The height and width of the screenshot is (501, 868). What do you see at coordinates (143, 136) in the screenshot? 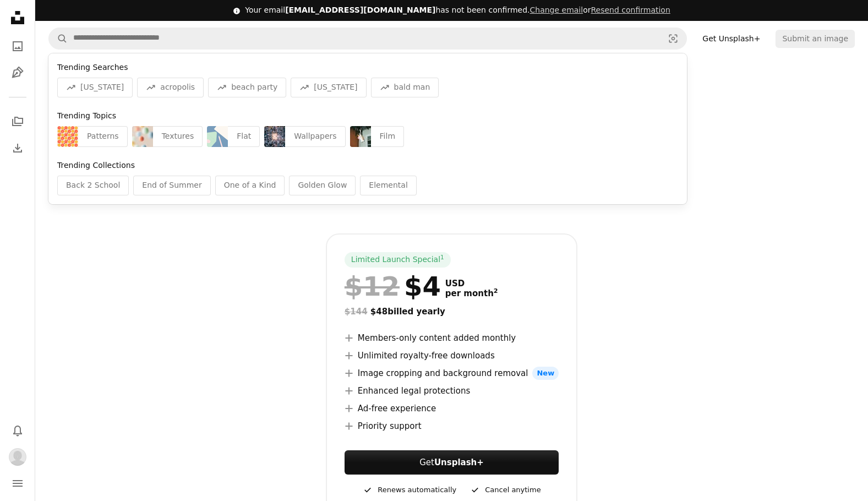
I see `img: premium_photo-1746420146061-0256c1335fe4` at bounding box center [143, 136].